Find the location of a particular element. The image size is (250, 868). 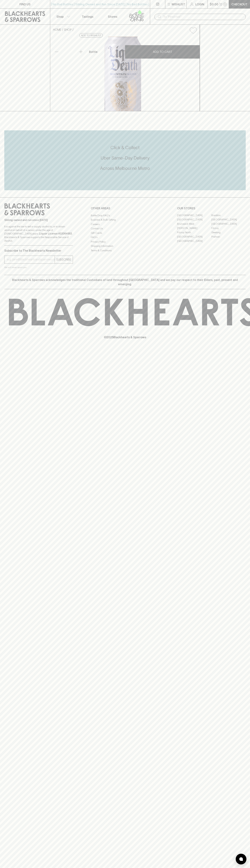

a: Privacy Policy is located at coordinates (125, 241).